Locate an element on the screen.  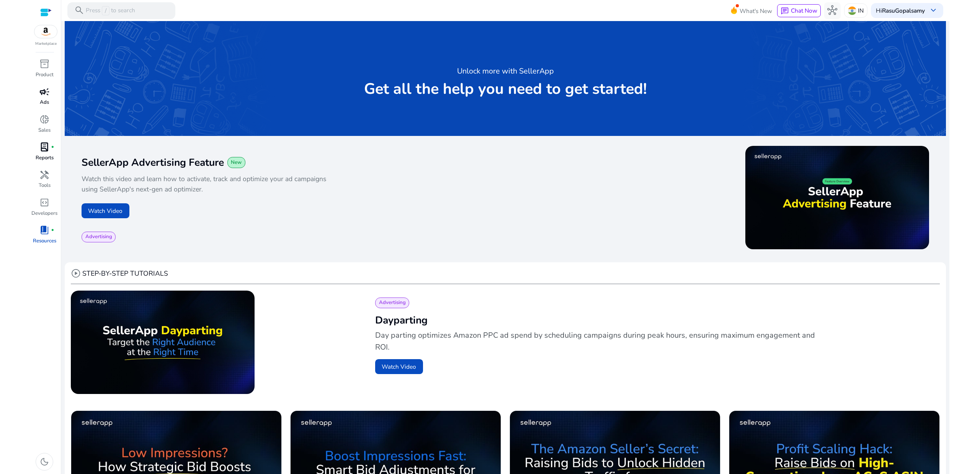
p: Developers is located at coordinates (44, 213).